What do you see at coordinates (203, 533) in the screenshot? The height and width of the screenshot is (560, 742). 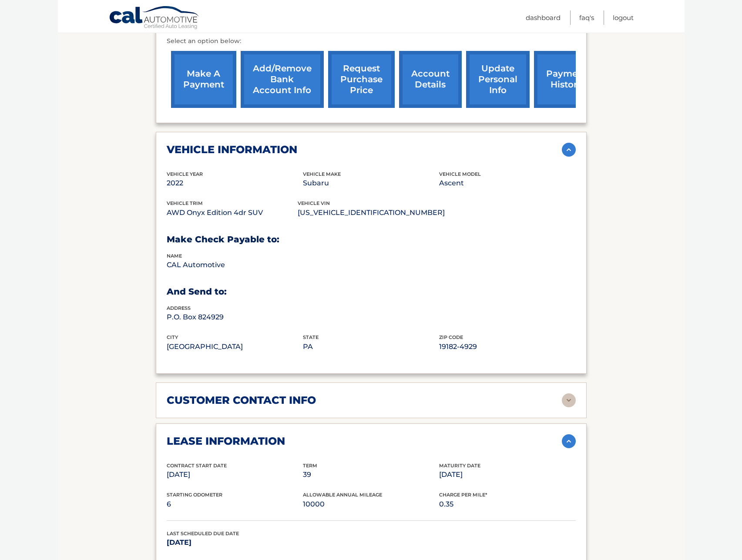 I see `span: Last Scheduled Due Date` at bounding box center [203, 533].